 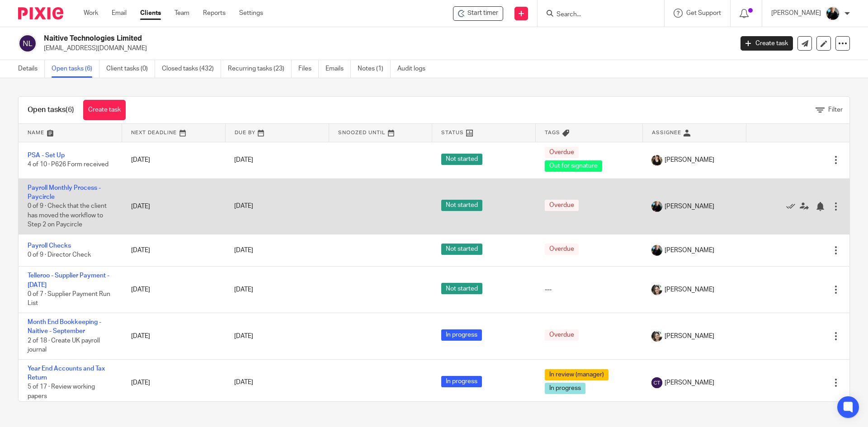 I want to click on a: Files, so click(x=308, y=69).